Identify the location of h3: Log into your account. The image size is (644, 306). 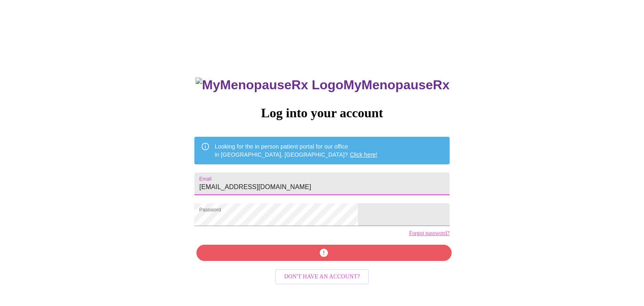
(322, 113).